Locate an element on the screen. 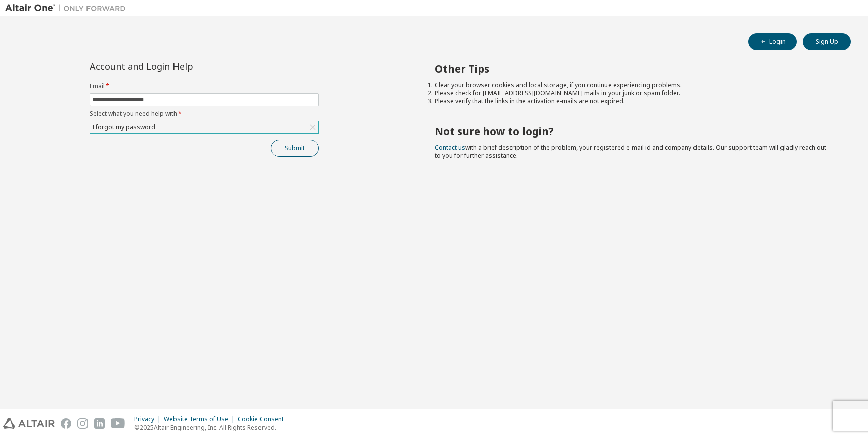 Image resolution: width=868 pixels, height=438 pixels. img: youtube.svg is located at coordinates (118, 423).